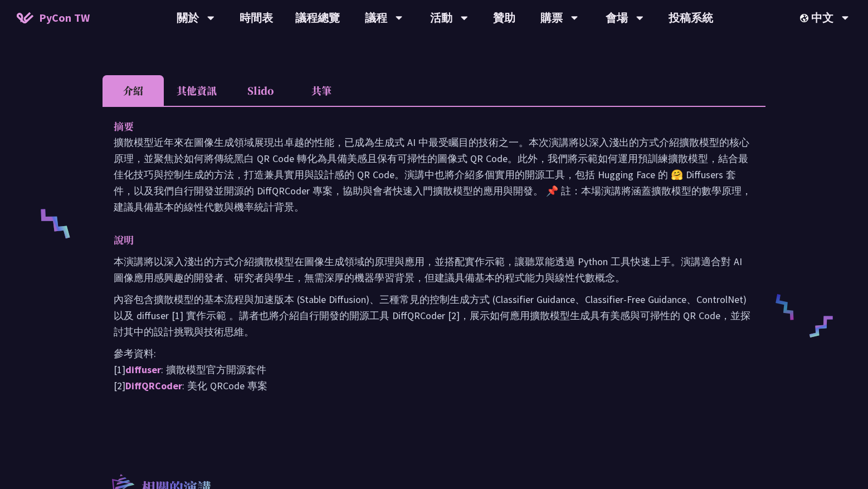  I want to click on p: 本演講將以深入淺出的方式介紹擴散模型在圖像生成領域的原理與應用，並搭配實作示範，讓聽眾能透過 Python 工具快速上手。演講適合對 AI 圖像應用感興趣的開發者、研究者與學生，無需深厚的機器學..., so click(434, 270).